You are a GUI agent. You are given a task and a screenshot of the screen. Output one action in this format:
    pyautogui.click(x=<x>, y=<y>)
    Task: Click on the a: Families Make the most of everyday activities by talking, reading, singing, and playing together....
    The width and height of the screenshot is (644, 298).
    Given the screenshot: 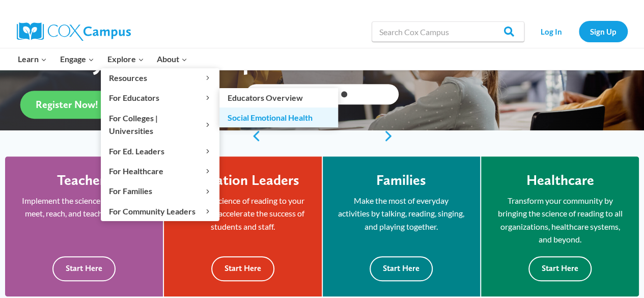 What is the action you would take?
    pyautogui.click(x=401, y=227)
    